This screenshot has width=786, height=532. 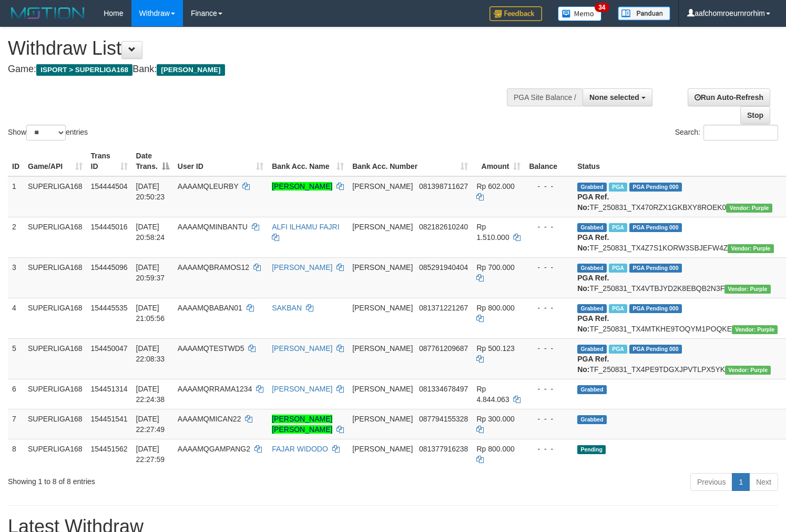 I want to click on label: Search:, so click(x=727, y=132).